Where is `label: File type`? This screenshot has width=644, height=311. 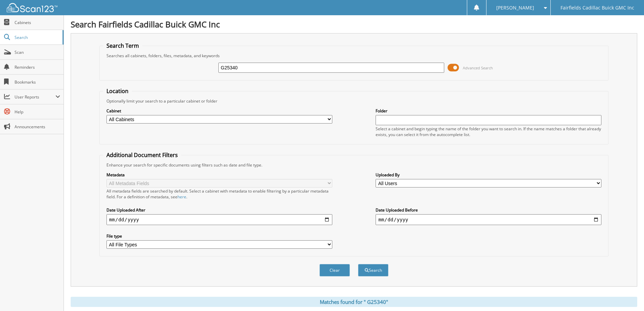 label: File type is located at coordinates (219, 236).